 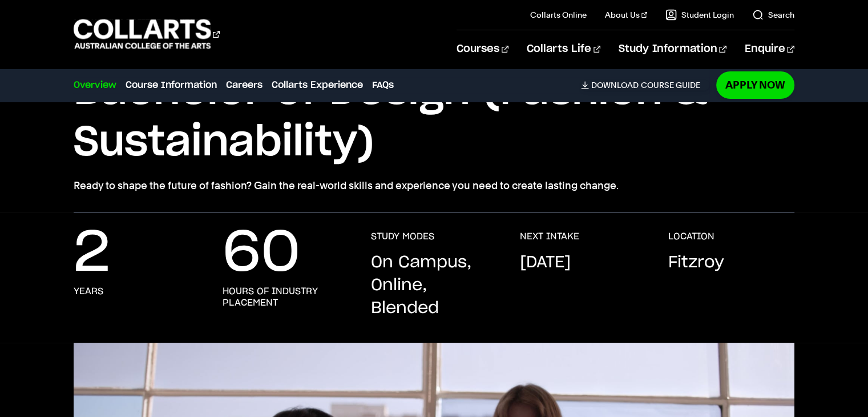 I want to click on a: Courses, so click(x=482, y=49).